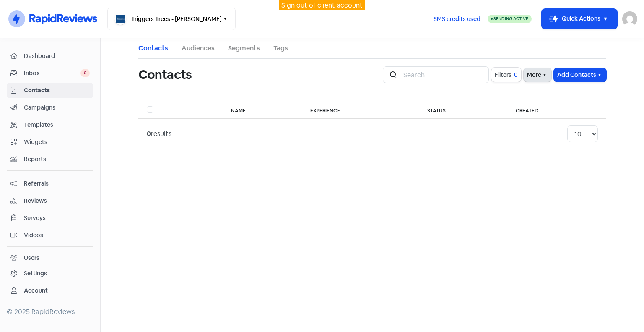 This screenshot has width=644, height=332. Describe the element at coordinates (52, 73) in the screenshot. I see `span: Inbox` at that location.